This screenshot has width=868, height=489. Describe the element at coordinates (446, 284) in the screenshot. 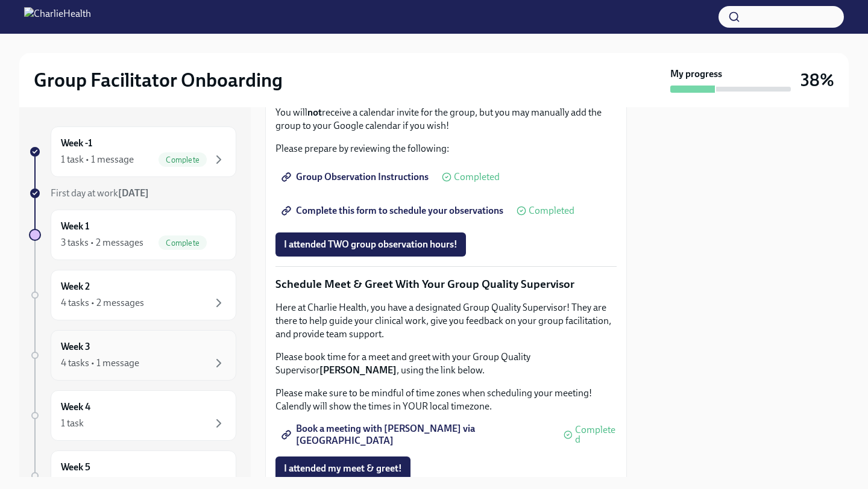

I see `p: Schedule Meet & Greet With Your Group Quality Supervisor` at that location.